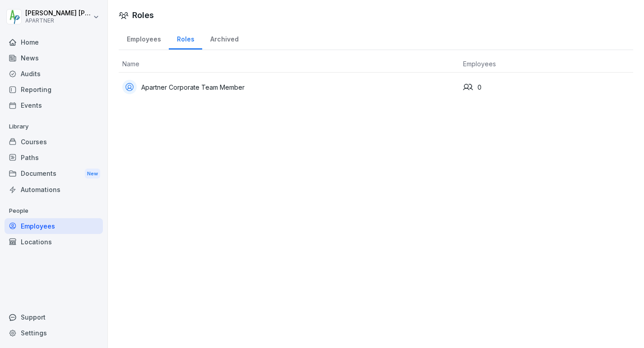  Describe the element at coordinates (54, 174) in the screenshot. I see `div: Documents` at that location.